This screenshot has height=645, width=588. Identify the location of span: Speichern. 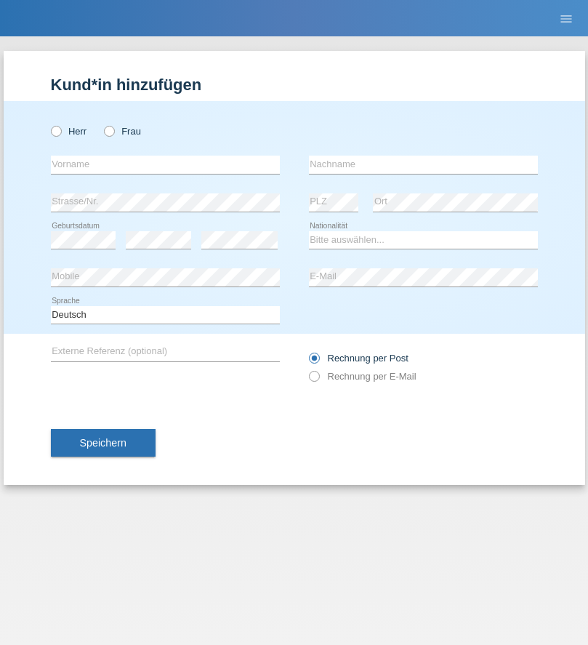
(103, 443).